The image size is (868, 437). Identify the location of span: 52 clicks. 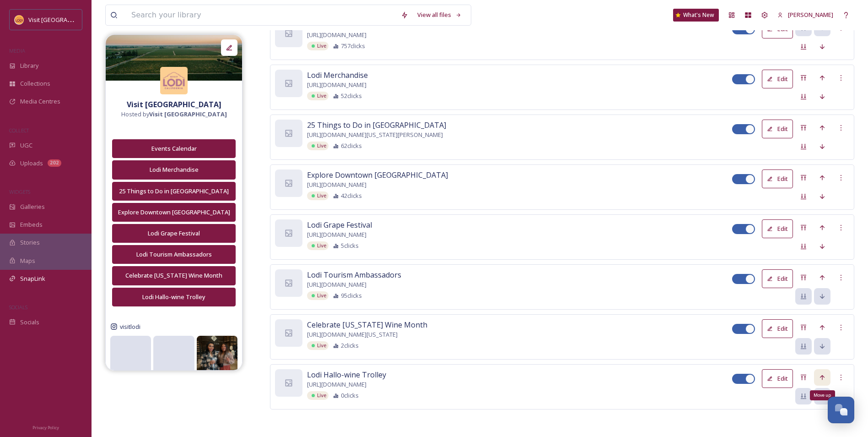
(351, 96).